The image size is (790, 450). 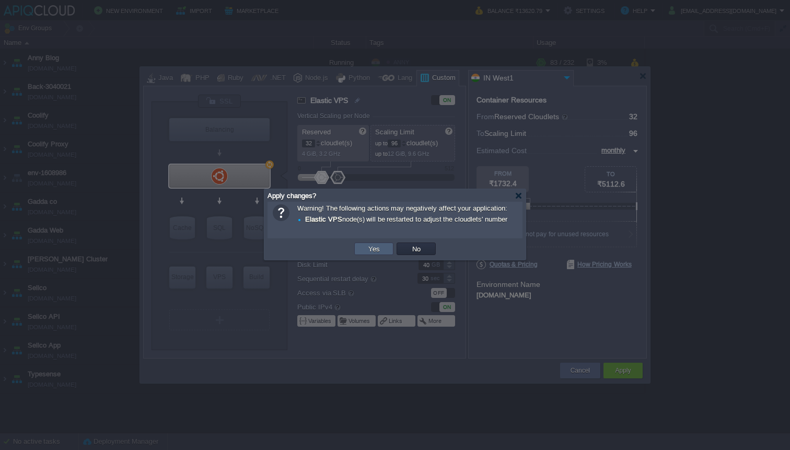 I want to click on span: Apply changes?, so click(x=292, y=196).